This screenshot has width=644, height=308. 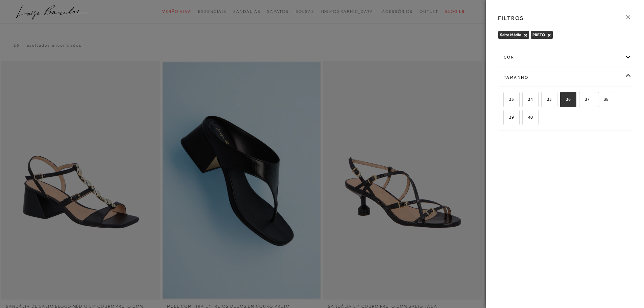 What do you see at coordinates (506, 100) in the screenshot?
I see `input: 33` at bounding box center [506, 100].